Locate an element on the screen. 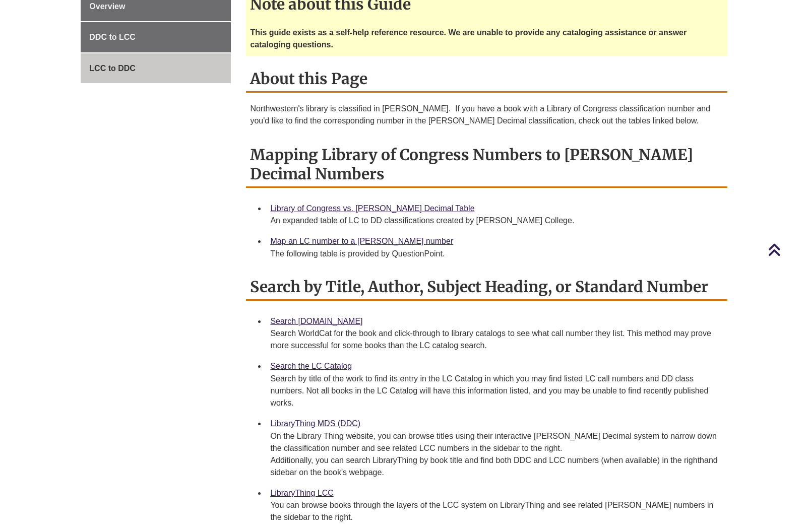 The width and height of the screenshot is (808, 532). strong: This guide exists as a self-help reference resource. We are unable to provide any cataloging assi... is located at coordinates (469, 39).